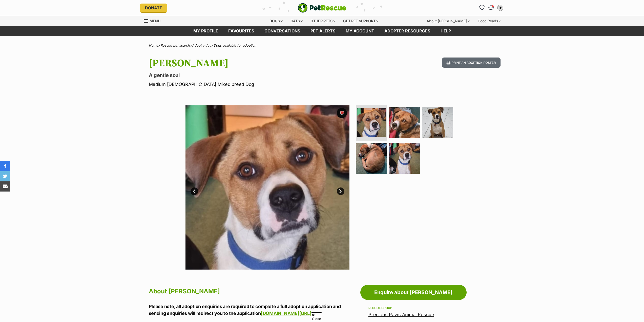 This screenshot has width=644, height=322. I want to click on a: Precious Paws Animal Rescue, so click(401, 314).